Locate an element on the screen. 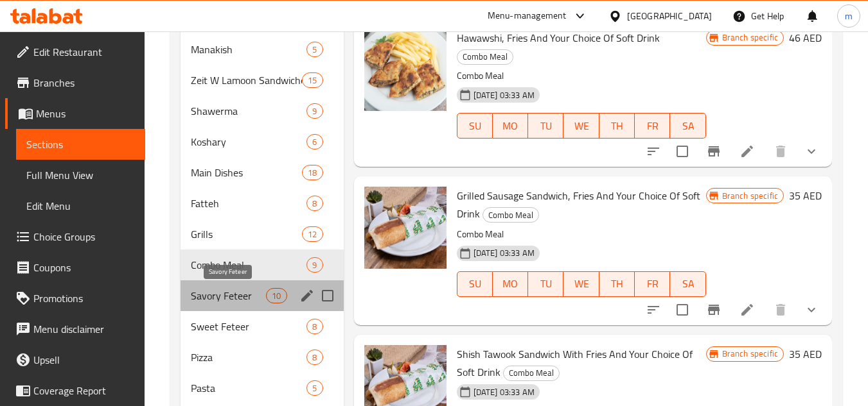  div: Zeit W Lamoon Sandwiches is located at coordinates (246, 80).